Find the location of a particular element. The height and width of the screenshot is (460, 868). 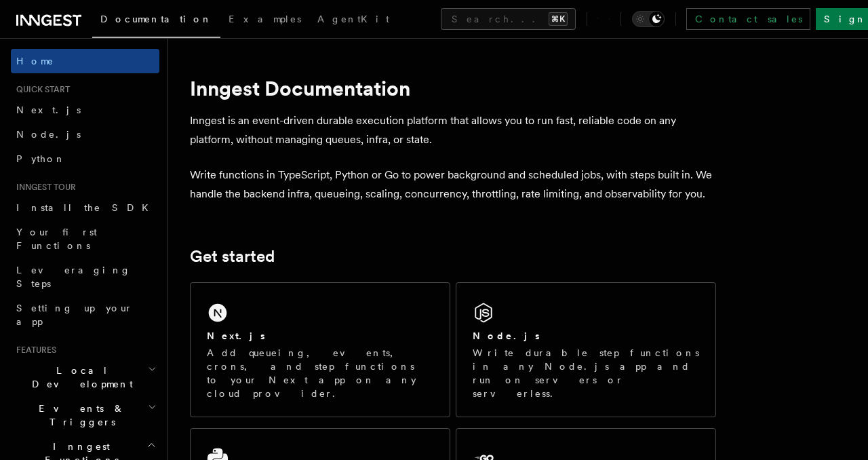

span: Next.js is located at coordinates (48, 110).